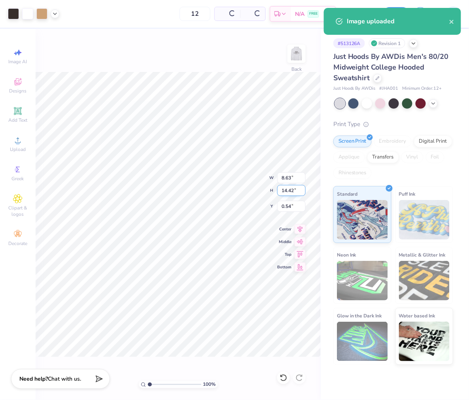 Image resolution: width=469 pixels, height=400 pixels. I want to click on div: Vinyl, so click(412, 157).